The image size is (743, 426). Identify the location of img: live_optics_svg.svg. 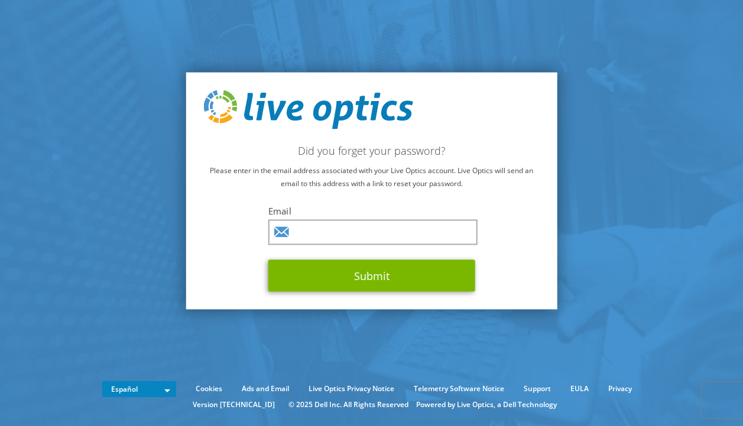
(308, 110).